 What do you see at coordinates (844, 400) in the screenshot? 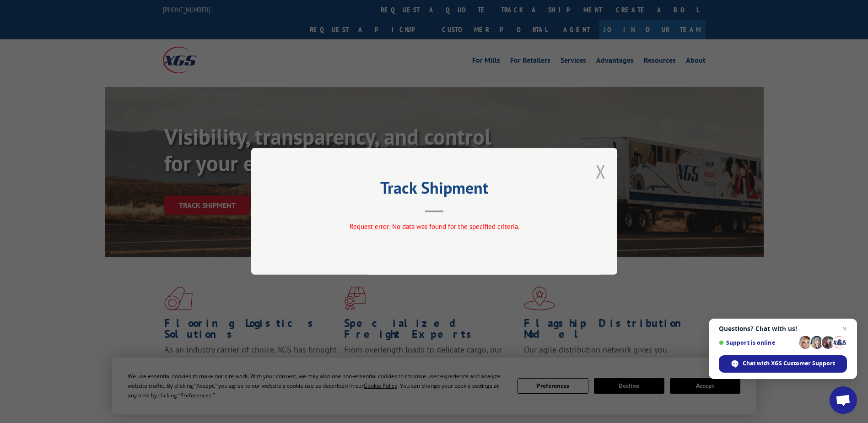
I see `div: Open chat` at bounding box center [844, 400].